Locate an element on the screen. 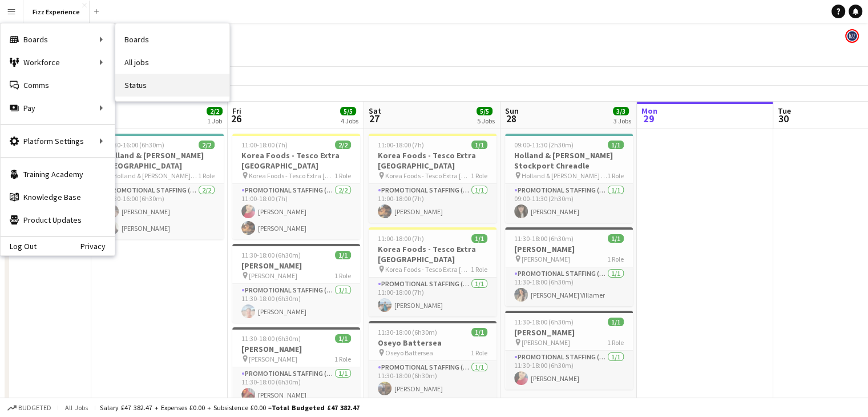  span: Sun is located at coordinates (512, 111).